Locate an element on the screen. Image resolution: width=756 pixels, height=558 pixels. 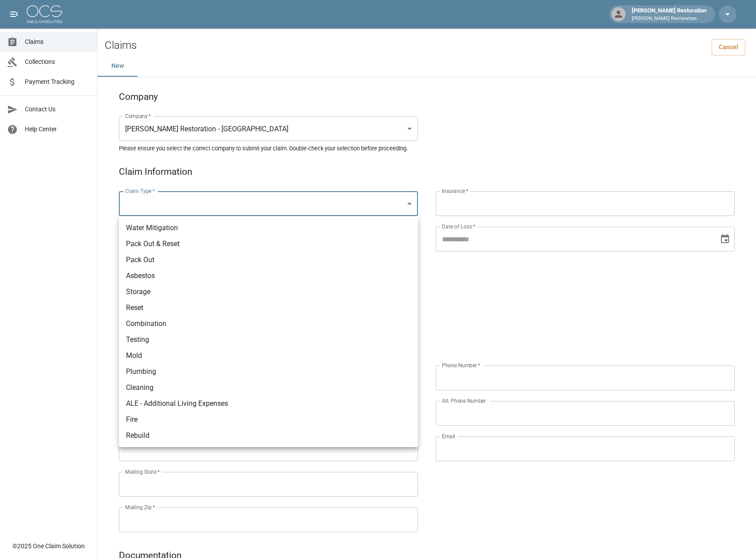
li: Mold is located at coordinates (268, 355).